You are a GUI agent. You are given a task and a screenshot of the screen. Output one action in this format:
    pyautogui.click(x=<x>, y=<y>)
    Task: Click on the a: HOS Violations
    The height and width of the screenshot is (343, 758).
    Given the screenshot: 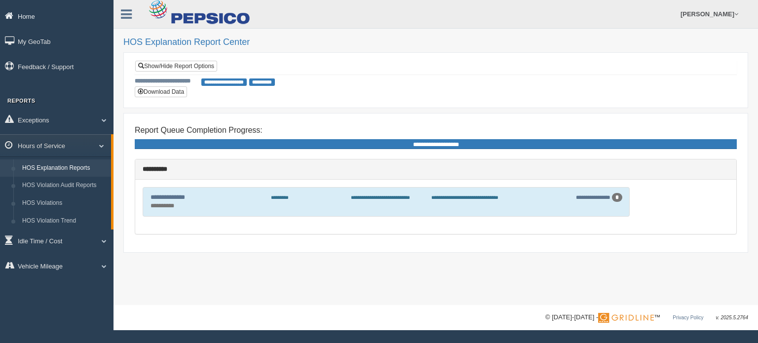 What is the action you would take?
    pyautogui.click(x=64, y=203)
    